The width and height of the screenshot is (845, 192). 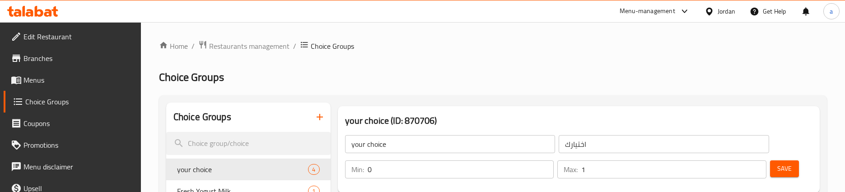 What do you see at coordinates (244, 46) in the screenshot?
I see `a: Restaurants management` at bounding box center [244, 46].